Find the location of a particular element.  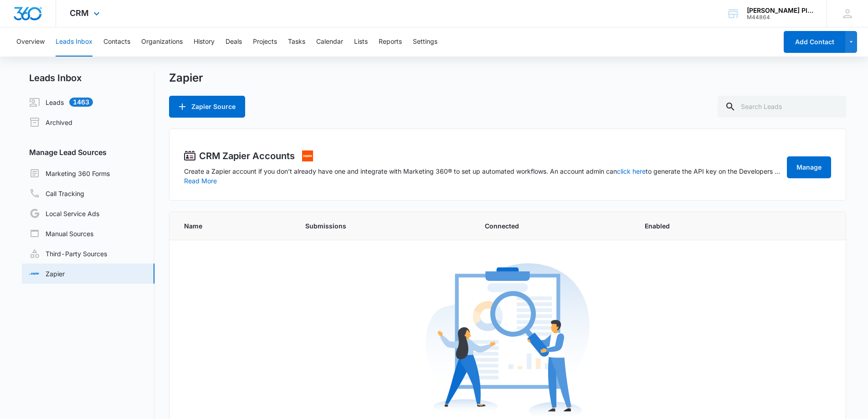

h3: Manage Lead Sources is located at coordinates (88, 153).